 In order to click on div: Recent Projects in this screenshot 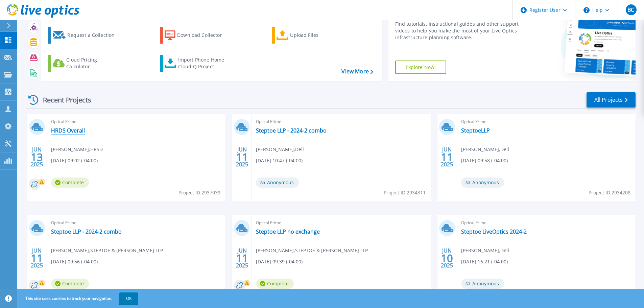, I will do `click(63, 100)`.